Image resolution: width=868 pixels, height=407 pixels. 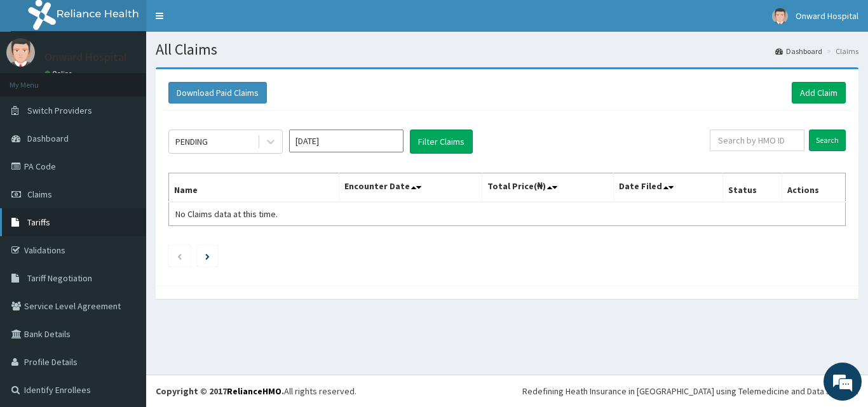 What do you see at coordinates (255, 188) in the screenshot?
I see `th: Name` at bounding box center [255, 188].